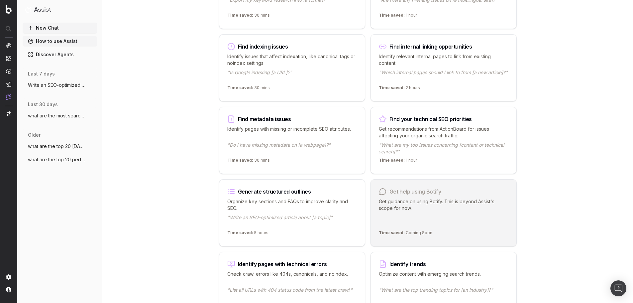 The image size is (633, 303). I want to click on p: "Write an SEO-optimized article about [a topic]", so click(292, 221).